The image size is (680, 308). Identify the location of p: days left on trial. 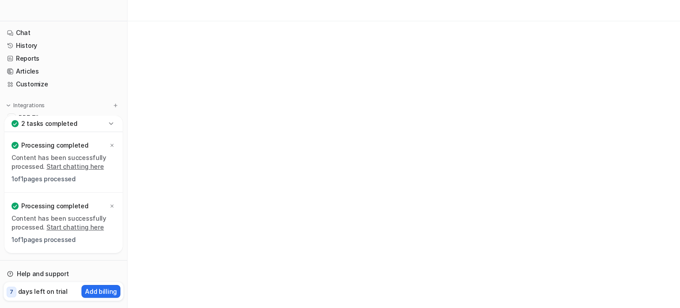
(43, 291).